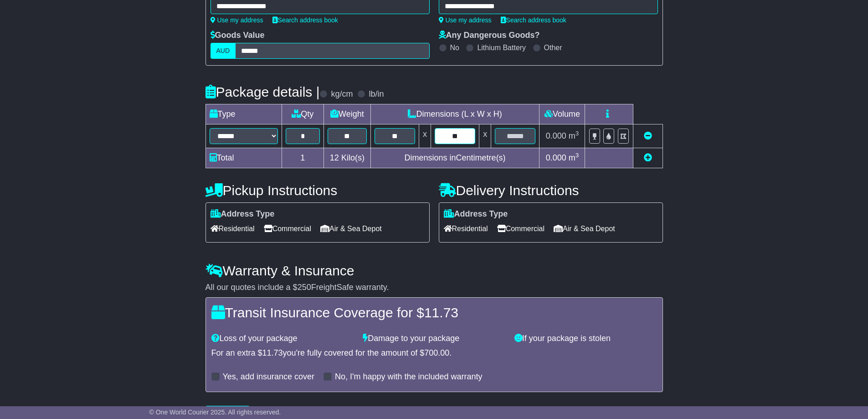 The width and height of the screenshot is (868, 419). I want to click on span: © One World Courier 2025. All rights reserved., so click(215, 412).